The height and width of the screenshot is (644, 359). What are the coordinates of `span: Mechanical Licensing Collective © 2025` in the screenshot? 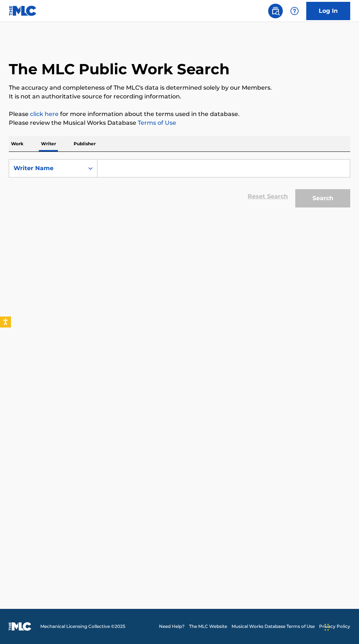 It's located at (83, 627).